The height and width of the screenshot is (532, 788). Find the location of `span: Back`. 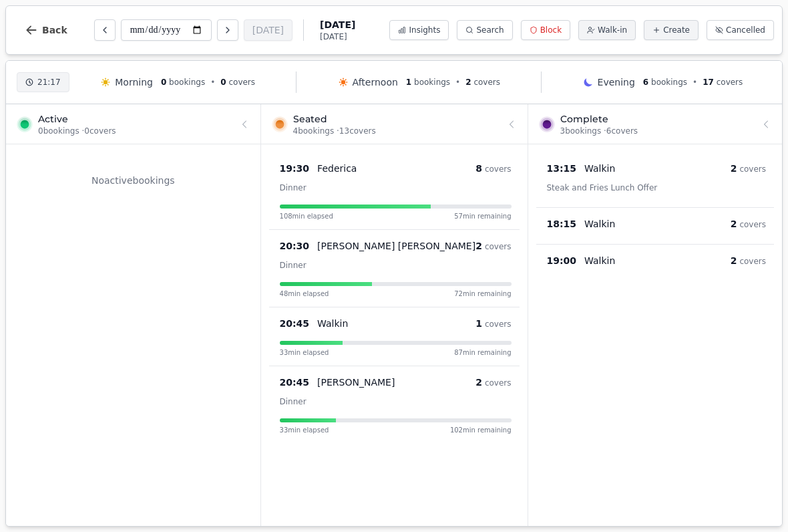

span: Back is located at coordinates (55, 30).